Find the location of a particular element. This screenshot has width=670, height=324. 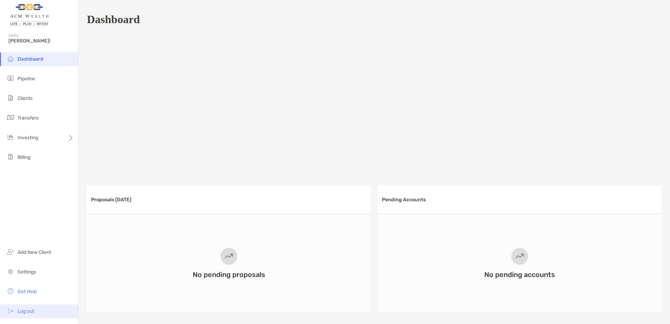

span: Get Help is located at coordinates (27, 291).